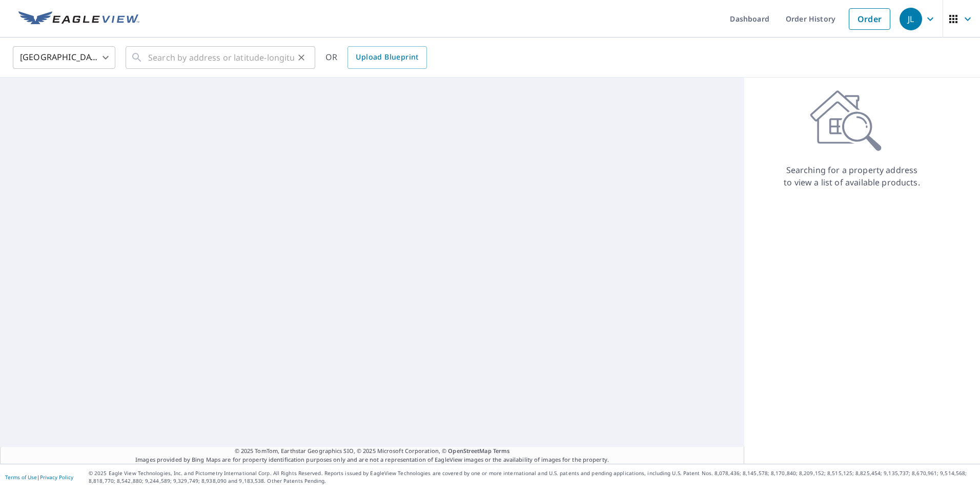 This screenshot has height=490, width=980. I want to click on span: Upload Blueprint, so click(387, 57).